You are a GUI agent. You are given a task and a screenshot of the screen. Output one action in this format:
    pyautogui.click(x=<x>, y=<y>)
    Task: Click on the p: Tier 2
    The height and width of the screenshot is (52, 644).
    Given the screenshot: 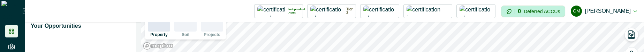 What is the action you would take?
    pyautogui.click(x=349, y=11)
    